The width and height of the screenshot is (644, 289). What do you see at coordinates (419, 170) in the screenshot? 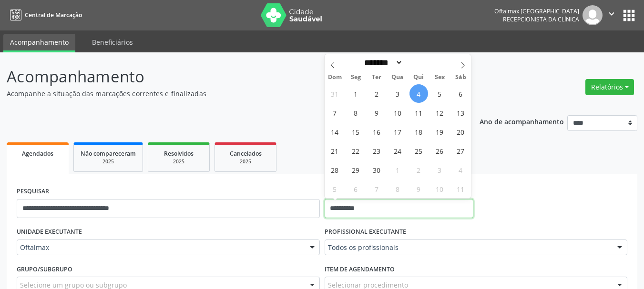
I see `span: Outubro 2, 2025` at bounding box center [419, 170].